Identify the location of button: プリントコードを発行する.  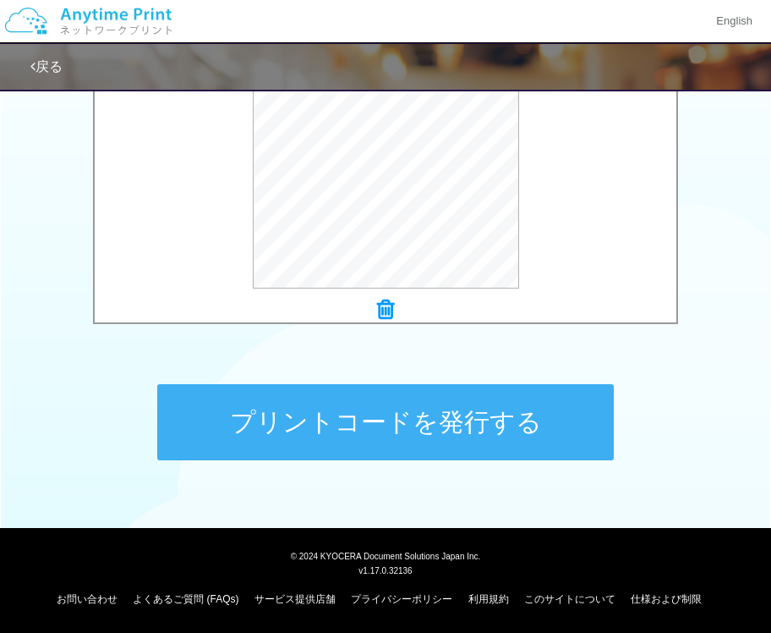
(386, 422).